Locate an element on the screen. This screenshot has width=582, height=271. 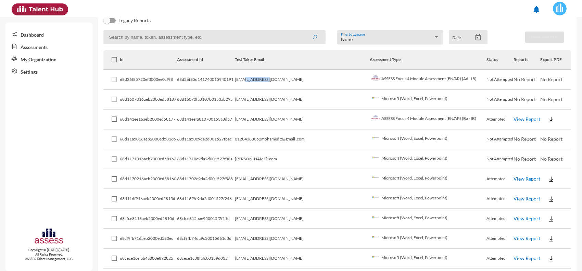
a: Assessments is located at coordinates (49, 47).